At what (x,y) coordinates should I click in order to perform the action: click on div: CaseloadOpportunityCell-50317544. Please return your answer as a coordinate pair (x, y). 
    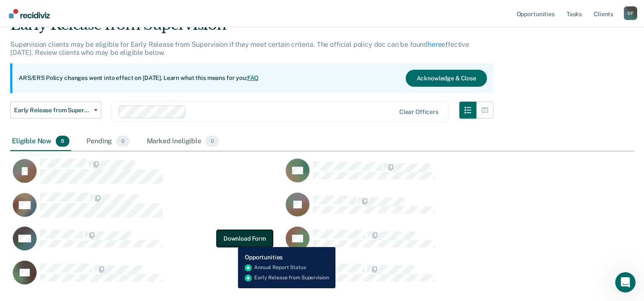
    Looking at the image, I should click on (146, 243).